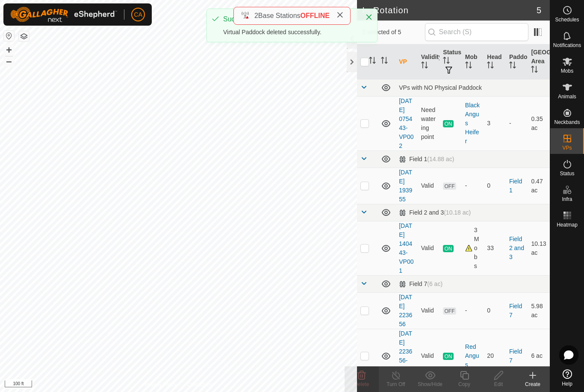 The height and width of the screenshot is (392, 584). What do you see at coordinates (533, 384) in the screenshot?
I see `div: Create` at bounding box center [533, 384].